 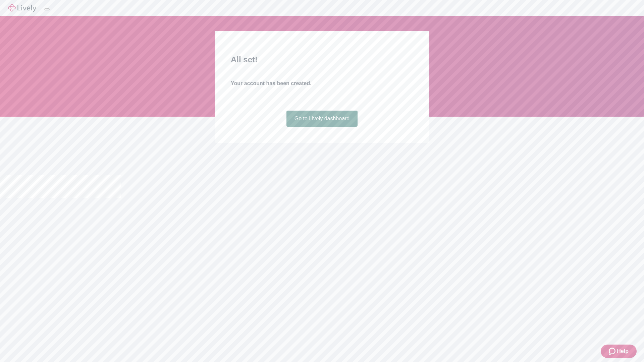 I want to click on h4: Your account has been created., so click(x=322, y=83).